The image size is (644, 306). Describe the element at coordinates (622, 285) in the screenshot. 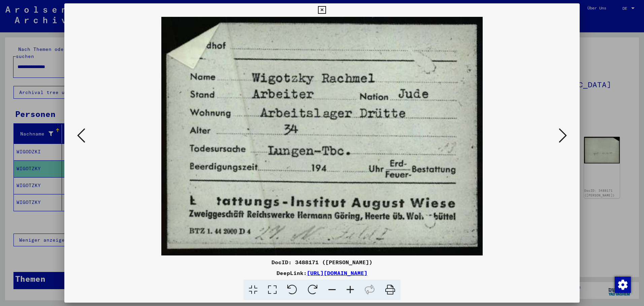

I see `img: Zustimmung ändern` at that location.